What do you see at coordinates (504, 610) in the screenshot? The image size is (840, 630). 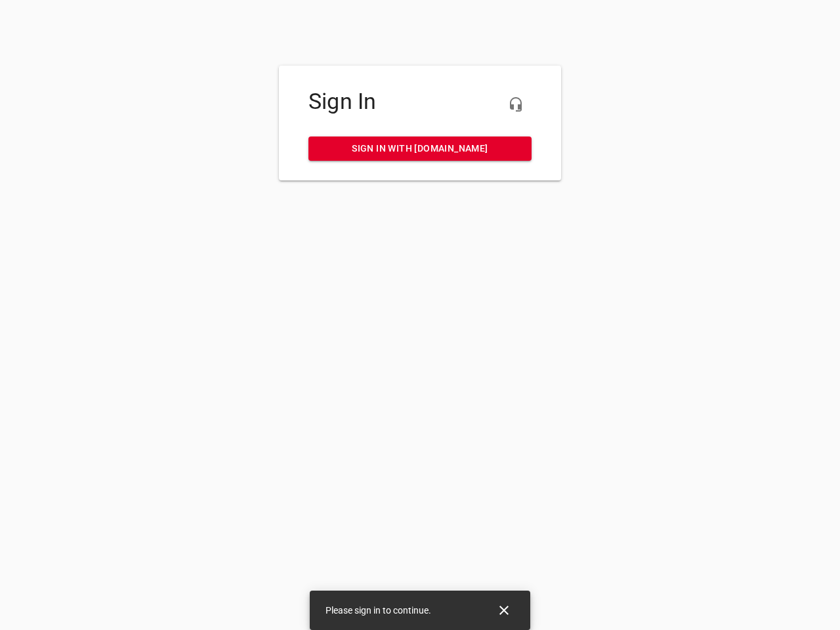 I see `button: Close` at bounding box center [504, 610].